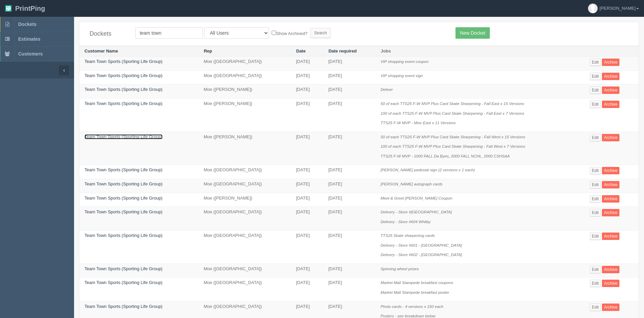  Describe the element at coordinates (415, 292) in the screenshot. I see `i: Market Mall Stampede breakfast poster` at that location.